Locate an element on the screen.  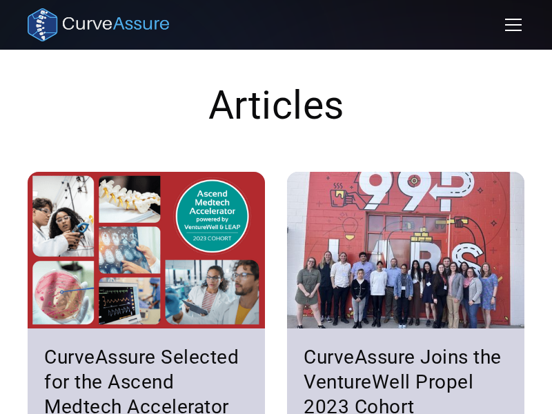
a: home is located at coordinates (98, 25).